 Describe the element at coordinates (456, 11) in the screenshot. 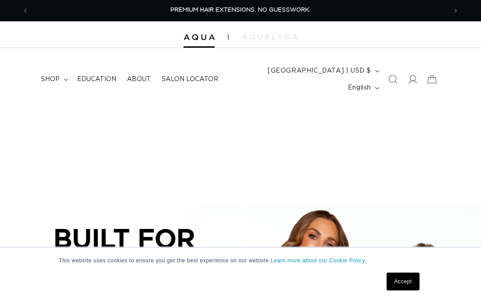

I see `button: Next announcement` at that location.